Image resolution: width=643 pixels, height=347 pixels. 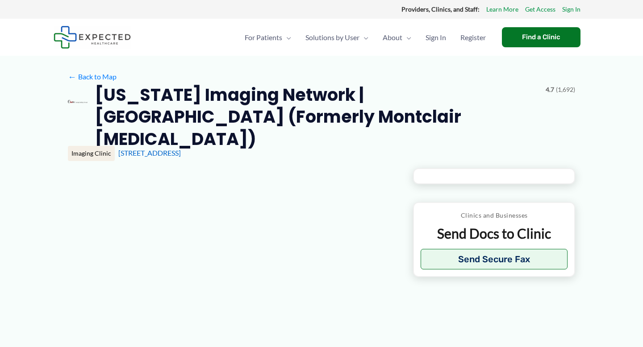 What do you see at coordinates (337, 38) in the screenshot?
I see `a: Solutions by UserMenu Toggle` at bounding box center [337, 38].